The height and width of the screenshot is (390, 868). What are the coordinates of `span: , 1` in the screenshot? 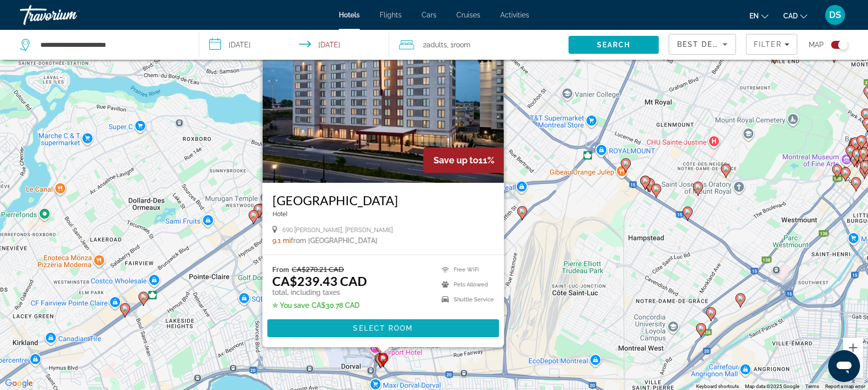 It's located at (458, 45).